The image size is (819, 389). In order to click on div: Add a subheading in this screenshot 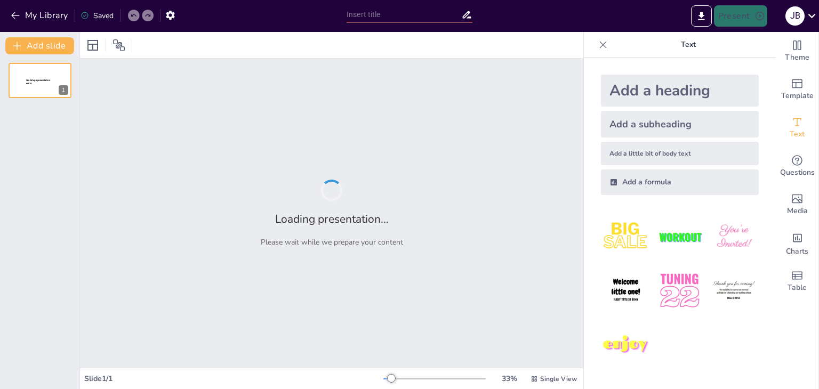, I will do `click(680, 124)`.